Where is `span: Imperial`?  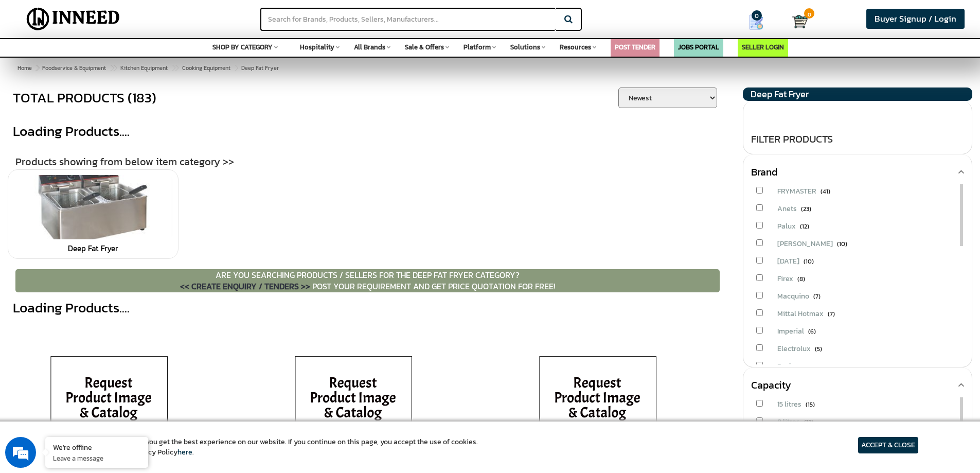
span: Imperial is located at coordinates (791, 331).